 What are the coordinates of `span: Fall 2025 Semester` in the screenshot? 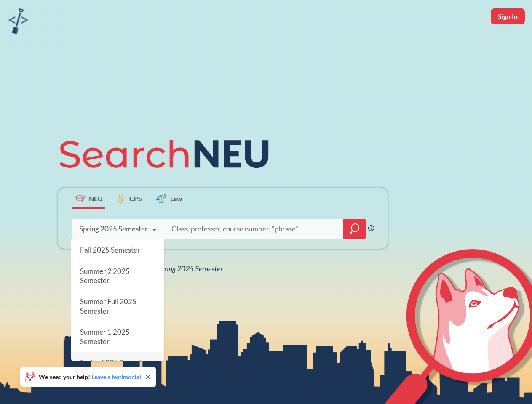 It's located at (110, 249).